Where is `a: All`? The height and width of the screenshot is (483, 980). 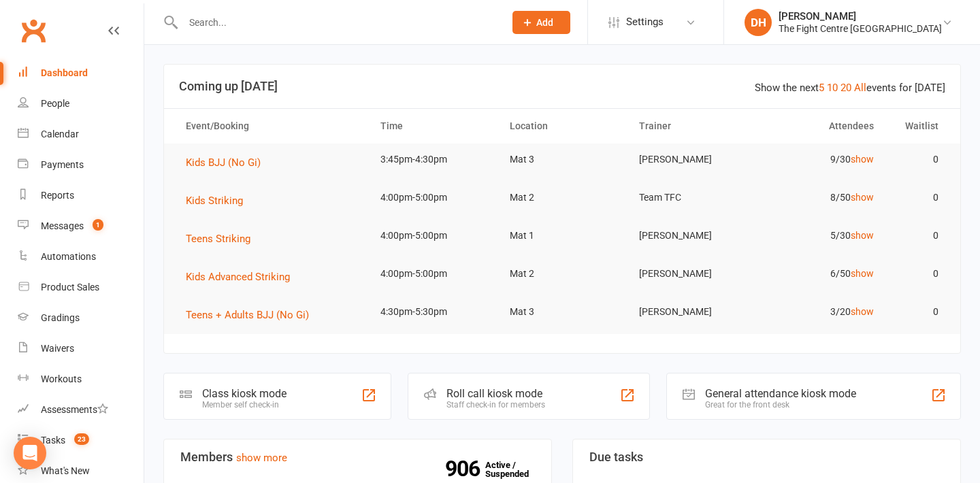 a: All is located at coordinates (861, 88).